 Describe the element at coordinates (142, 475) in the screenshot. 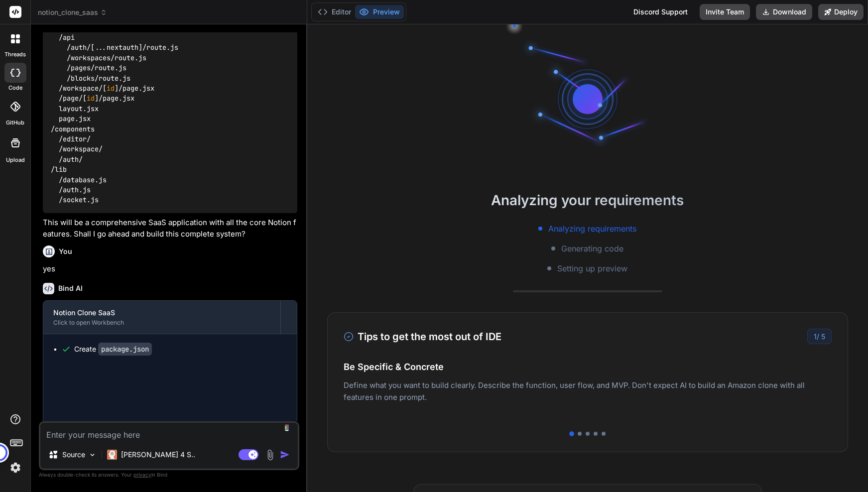

I see `span: privacy` at that location.